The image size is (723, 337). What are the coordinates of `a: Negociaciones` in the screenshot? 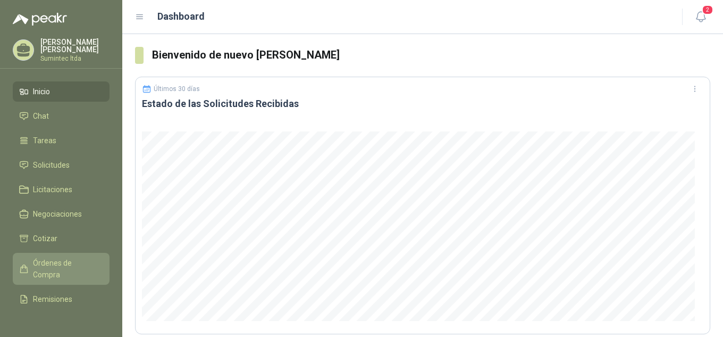 It's located at (61, 214).